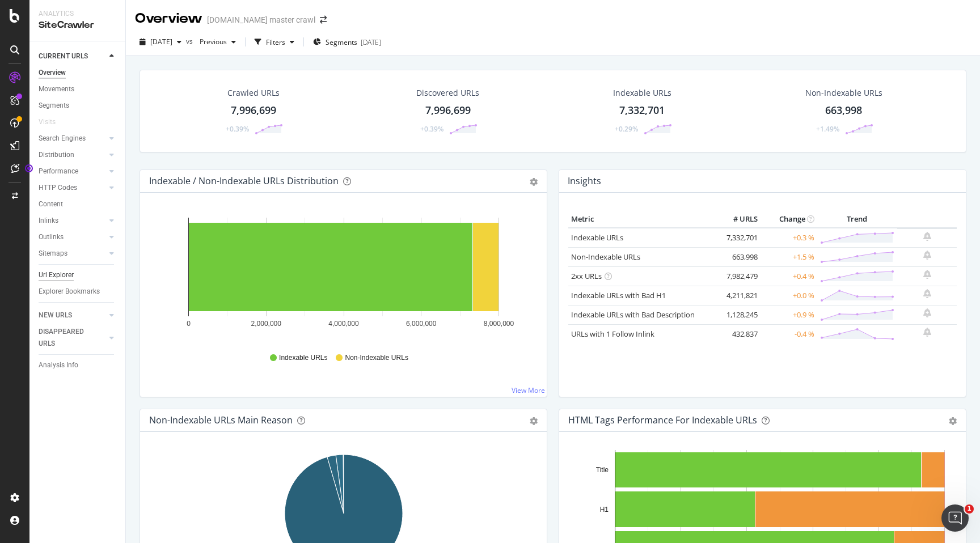 This screenshot has width=980, height=543. Describe the element at coordinates (55, 315) in the screenshot. I see `div: NEW URLS` at that location.